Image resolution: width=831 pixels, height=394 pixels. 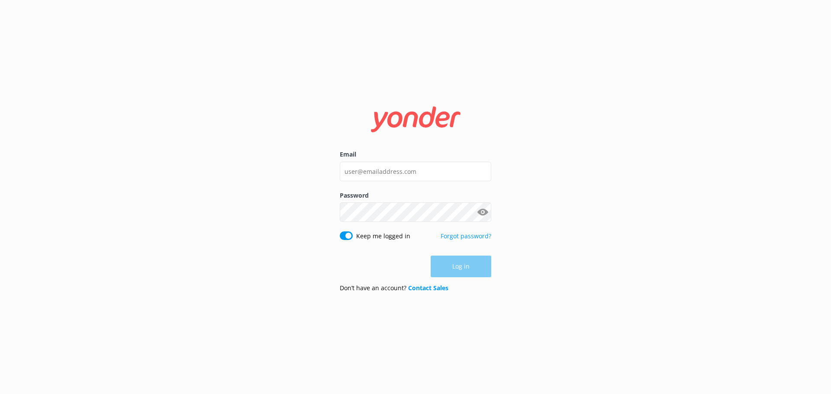 I want to click on input: user@emailaddress.com, so click(x=416, y=171).